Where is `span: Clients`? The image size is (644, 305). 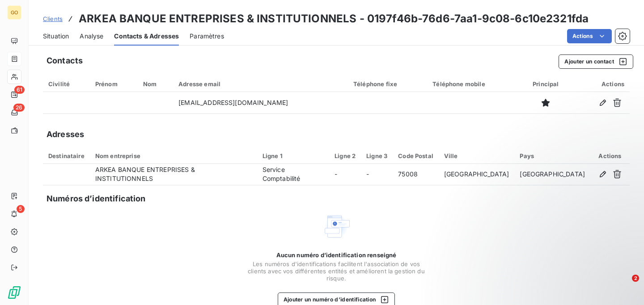
span: Clients is located at coordinates (53, 19).